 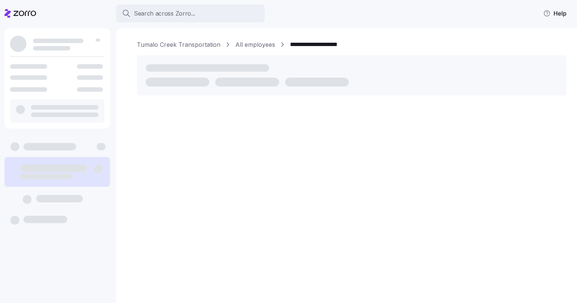 I want to click on button: Help, so click(x=554, y=13).